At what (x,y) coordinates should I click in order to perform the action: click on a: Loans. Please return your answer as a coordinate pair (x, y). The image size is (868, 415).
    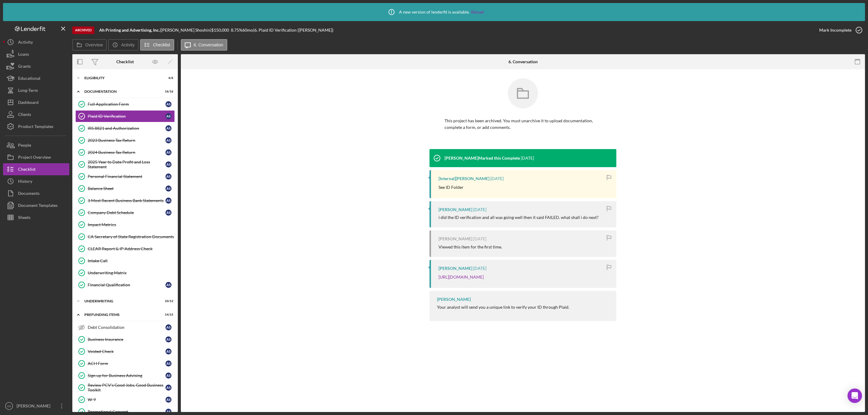
    Looking at the image, I should click on (36, 54).